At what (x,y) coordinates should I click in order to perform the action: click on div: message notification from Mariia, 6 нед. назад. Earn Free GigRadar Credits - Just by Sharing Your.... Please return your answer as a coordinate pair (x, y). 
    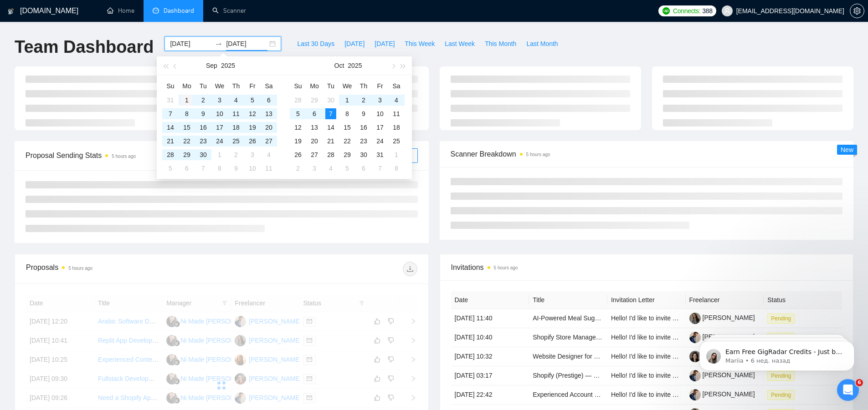
    Looking at the image, I should click on (91, 34).